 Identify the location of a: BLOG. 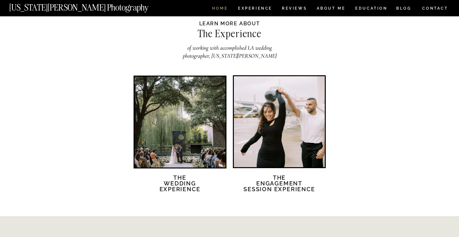
(404, 9).